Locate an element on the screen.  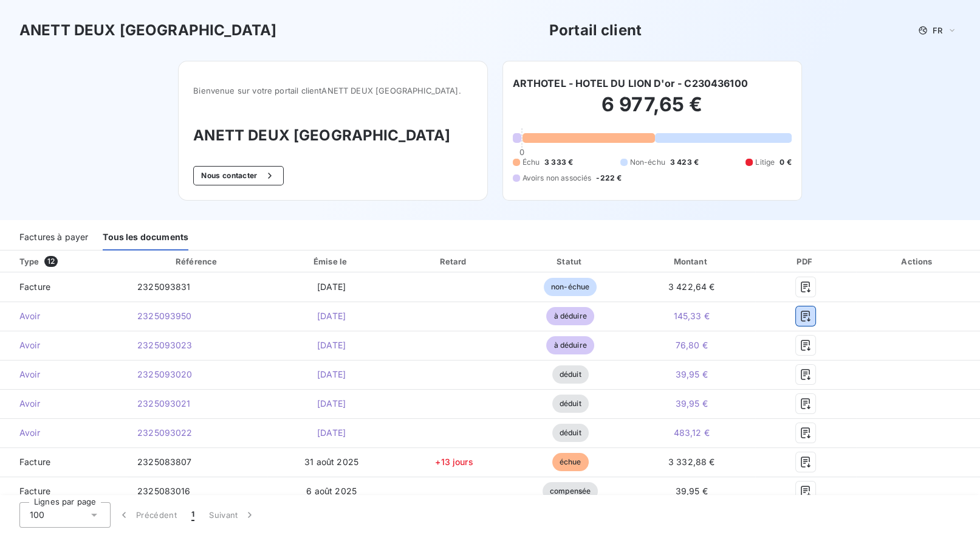
span: Litige is located at coordinates (765, 162).